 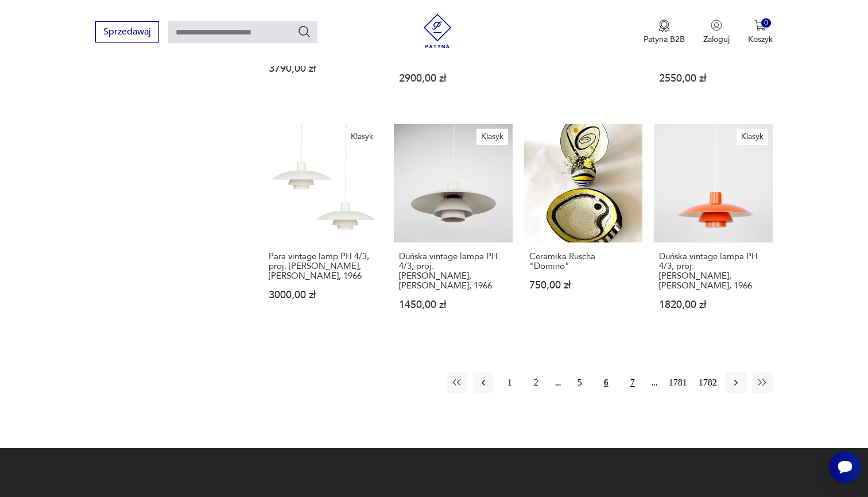 I want to click on div: 0, so click(x=766, y=23).